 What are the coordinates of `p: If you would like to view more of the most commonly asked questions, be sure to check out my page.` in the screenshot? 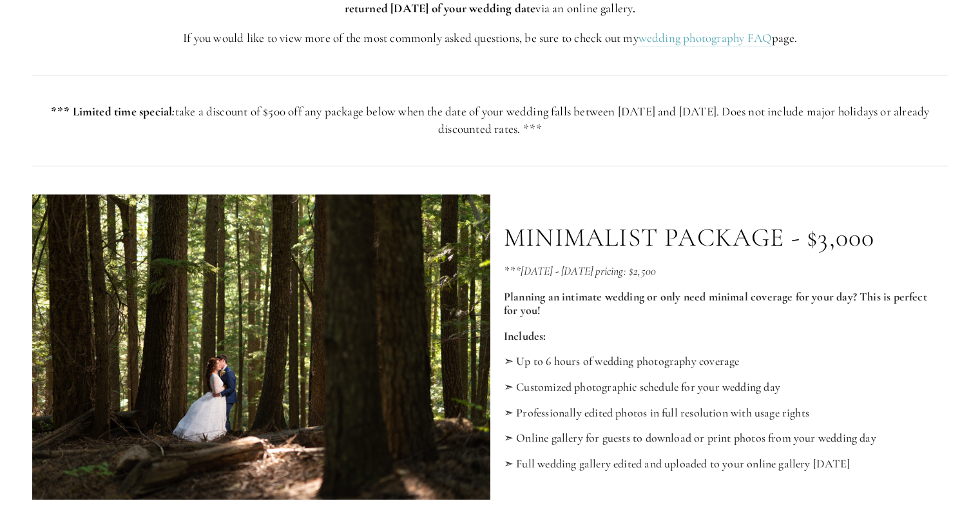 It's located at (490, 38).